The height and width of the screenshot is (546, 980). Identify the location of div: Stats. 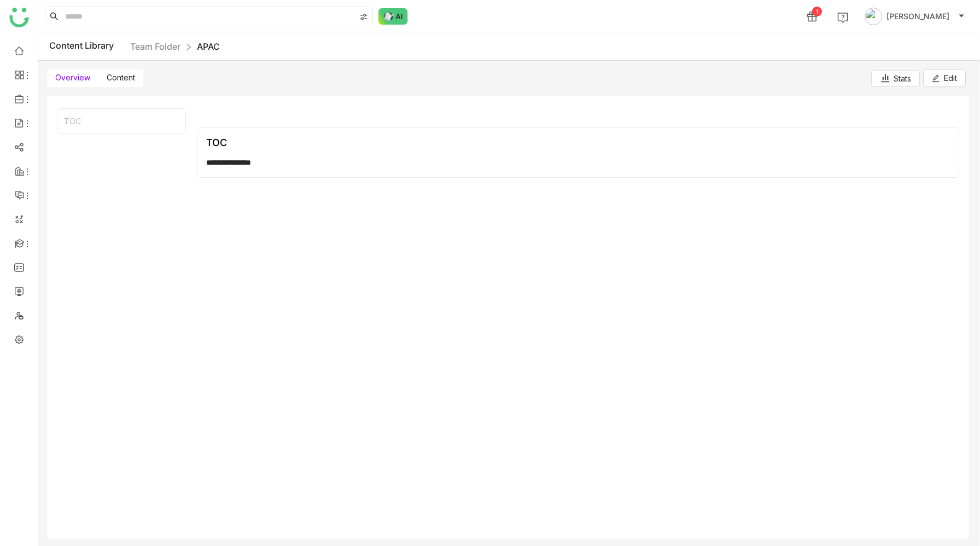
(895, 78).